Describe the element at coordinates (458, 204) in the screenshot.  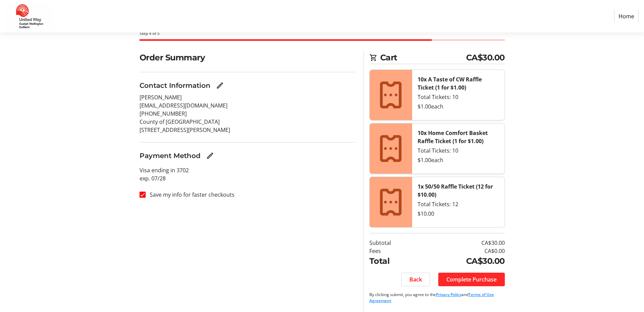
I see `div: Total Tickets: 12` at that location.